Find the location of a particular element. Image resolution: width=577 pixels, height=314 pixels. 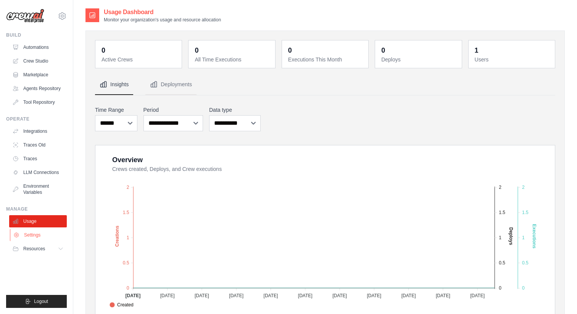

a: Automations is located at coordinates (38, 47).